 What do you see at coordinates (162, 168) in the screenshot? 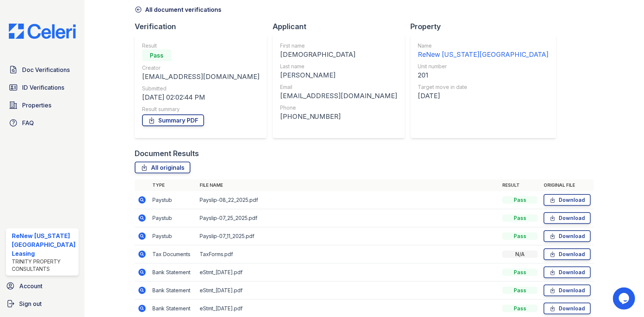
I see `a: All originals` at bounding box center [162, 168].